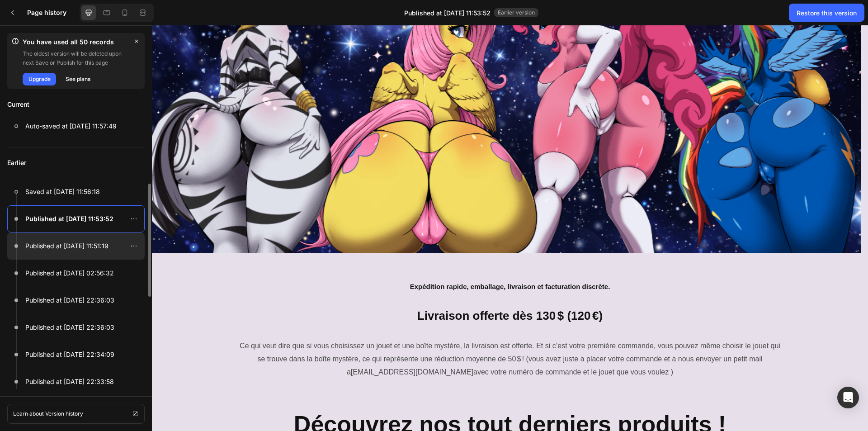  What do you see at coordinates (358, 278) in the screenshot?
I see `div: Start with Generating from URL or image` at bounding box center [358, 278].